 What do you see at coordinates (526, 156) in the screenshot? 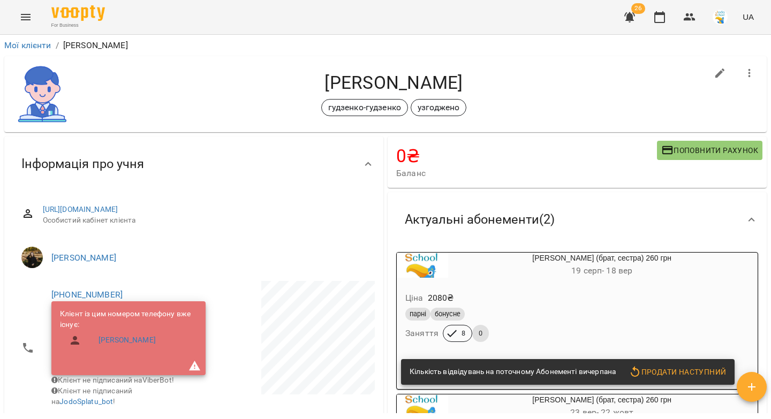
I see `h4: 0 ₴` at bounding box center [526, 156].